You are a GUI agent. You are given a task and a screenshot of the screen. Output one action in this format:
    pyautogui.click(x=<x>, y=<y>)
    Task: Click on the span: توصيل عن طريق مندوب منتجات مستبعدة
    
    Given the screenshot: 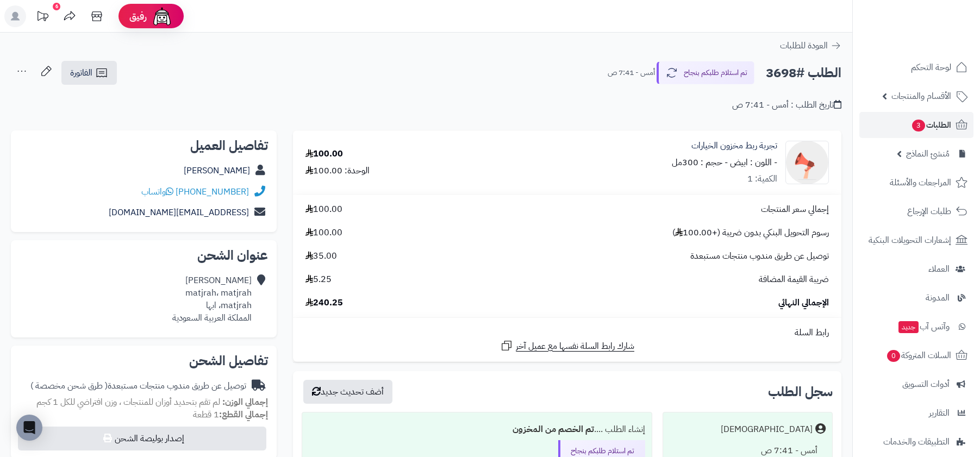 What is the action you would take?
    pyautogui.click(x=759, y=256)
    